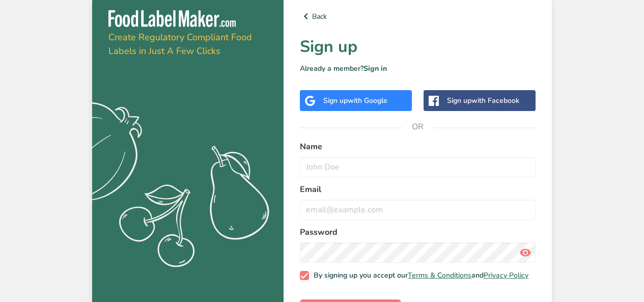 The height and width of the screenshot is (302, 644). I want to click on input: email@example.com, so click(418, 210).